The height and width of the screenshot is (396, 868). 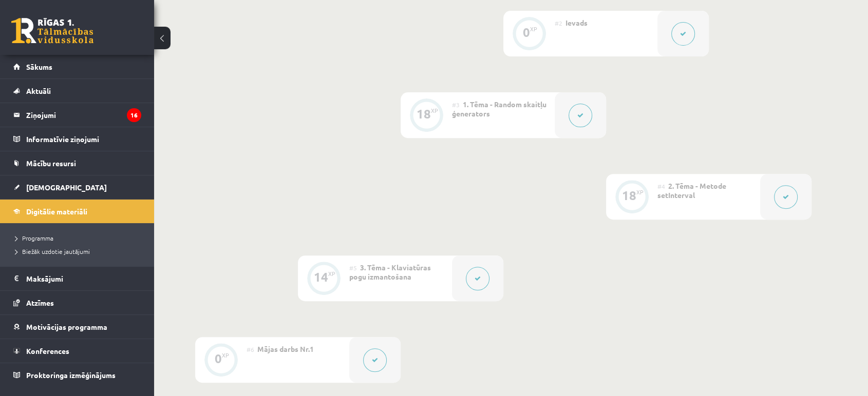 I want to click on span: #6, so click(x=250, y=350).